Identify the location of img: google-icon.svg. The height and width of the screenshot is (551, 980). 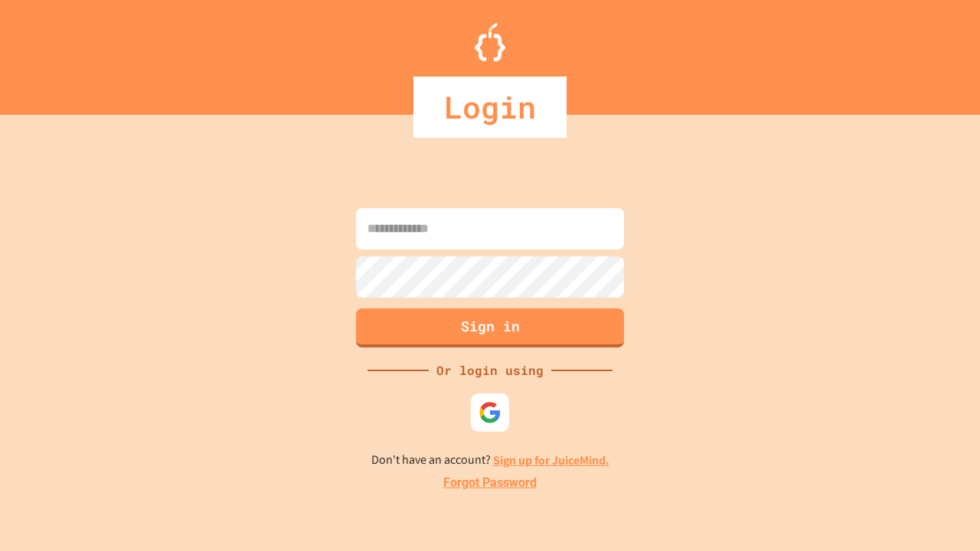
(490, 412).